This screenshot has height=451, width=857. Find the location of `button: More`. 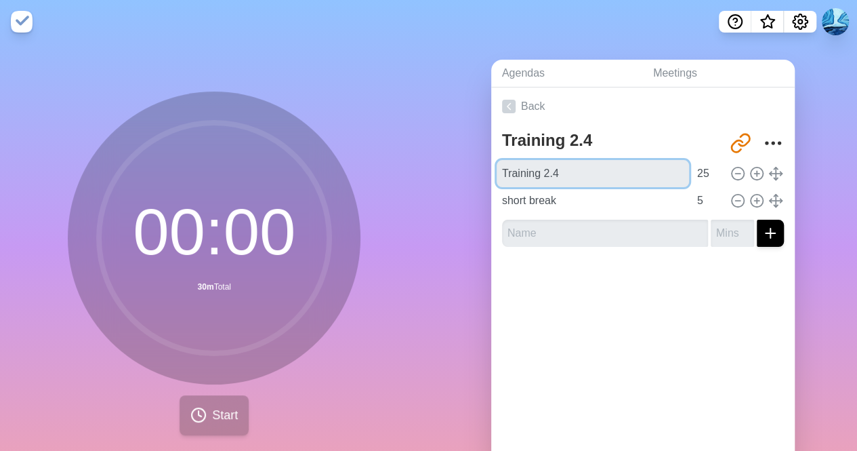

button: More is located at coordinates (773, 143).